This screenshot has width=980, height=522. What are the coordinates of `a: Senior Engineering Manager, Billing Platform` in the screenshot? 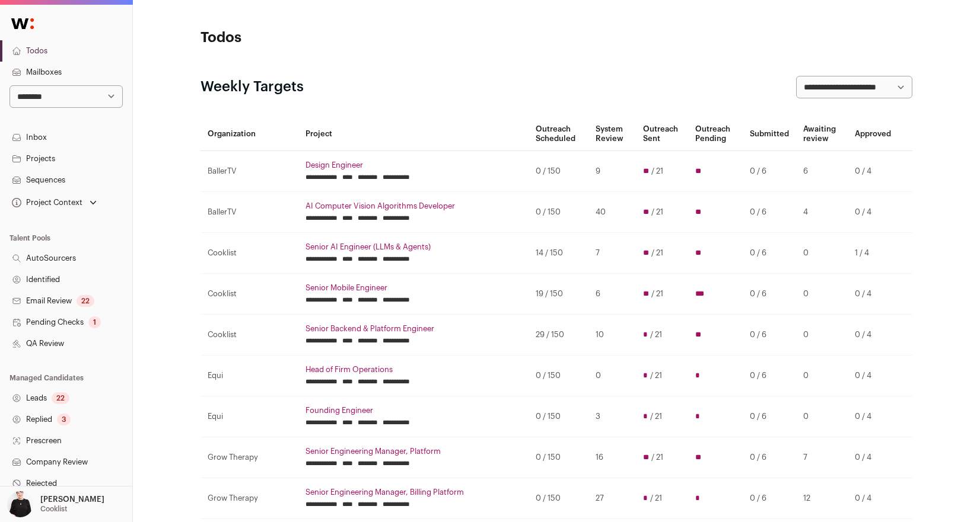 It's located at (414, 492).